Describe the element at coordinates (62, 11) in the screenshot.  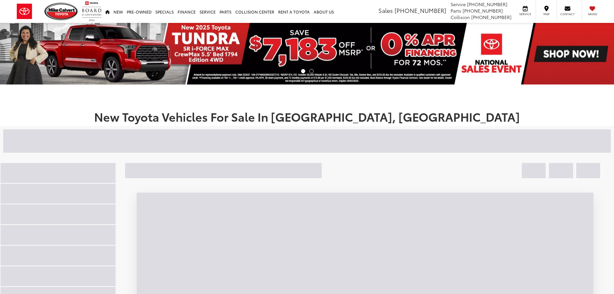
I see `img: Mike Calvert Toyota` at that location.